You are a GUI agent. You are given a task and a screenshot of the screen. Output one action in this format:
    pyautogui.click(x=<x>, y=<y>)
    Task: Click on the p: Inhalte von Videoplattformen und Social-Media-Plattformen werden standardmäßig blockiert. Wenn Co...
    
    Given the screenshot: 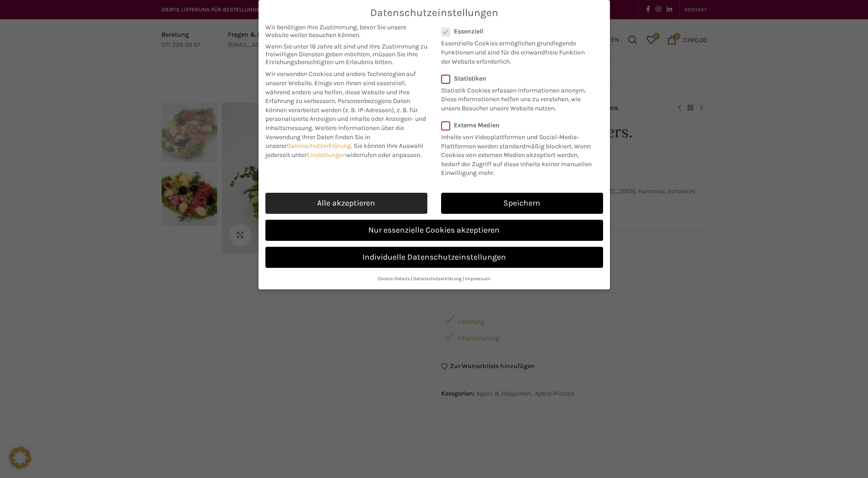 What is the action you would take?
    pyautogui.click(x=519, y=153)
    